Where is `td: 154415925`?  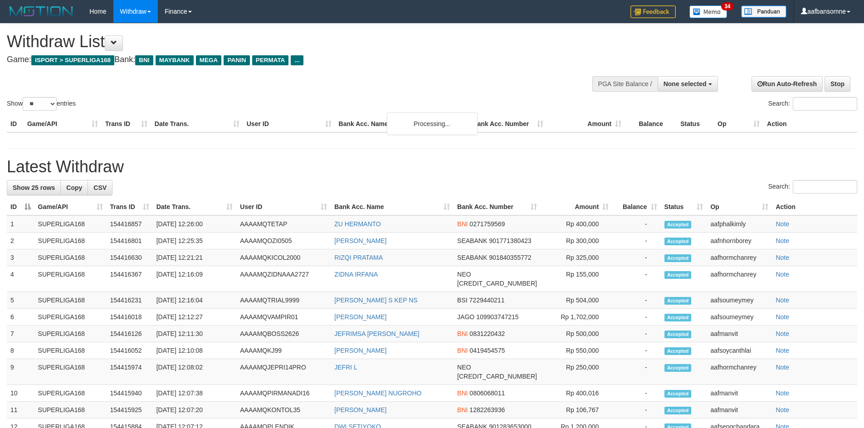 td: 154415925 is located at coordinates (130, 410).